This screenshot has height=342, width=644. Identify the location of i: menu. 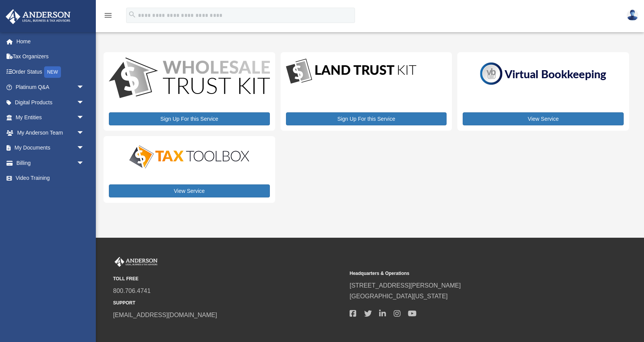
(108, 15).